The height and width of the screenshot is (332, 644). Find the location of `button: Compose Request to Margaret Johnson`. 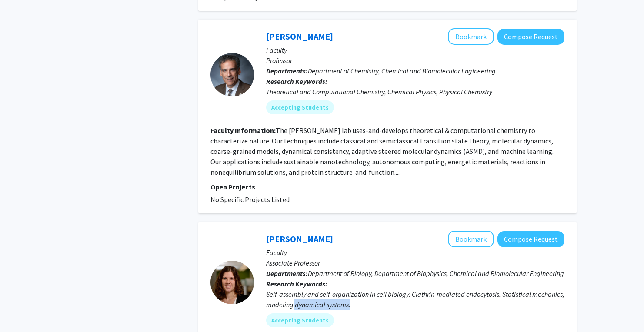

button: Compose Request to Margaret Johnson is located at coordinates (531, 239).